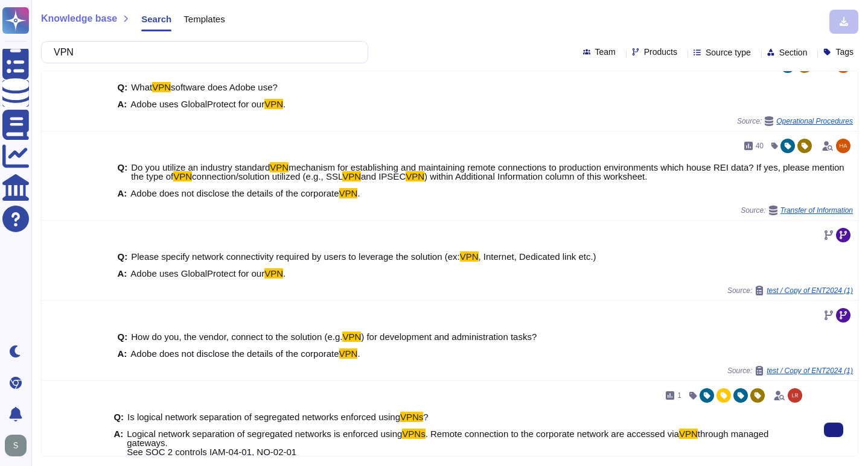 The width and height of the screenshot is (868, 466). What do you see at coordinates (537, 256) in the screenshot?
I see `span: , Internet, Dedicated link etc.)` at bounding box center [537, 256].